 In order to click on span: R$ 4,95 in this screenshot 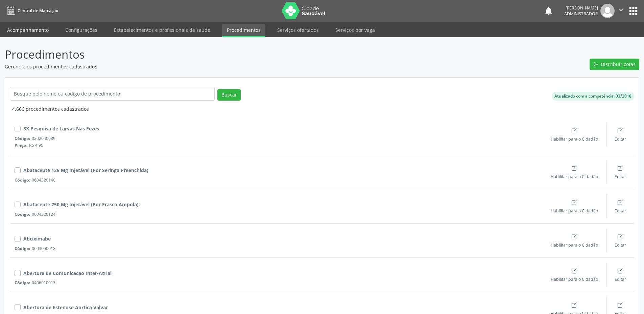, I will do `click(36, 145)`.